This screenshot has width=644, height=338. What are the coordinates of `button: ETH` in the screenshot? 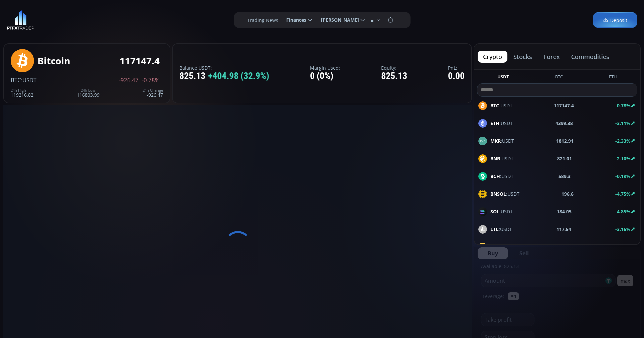 It's located at (613, 77).